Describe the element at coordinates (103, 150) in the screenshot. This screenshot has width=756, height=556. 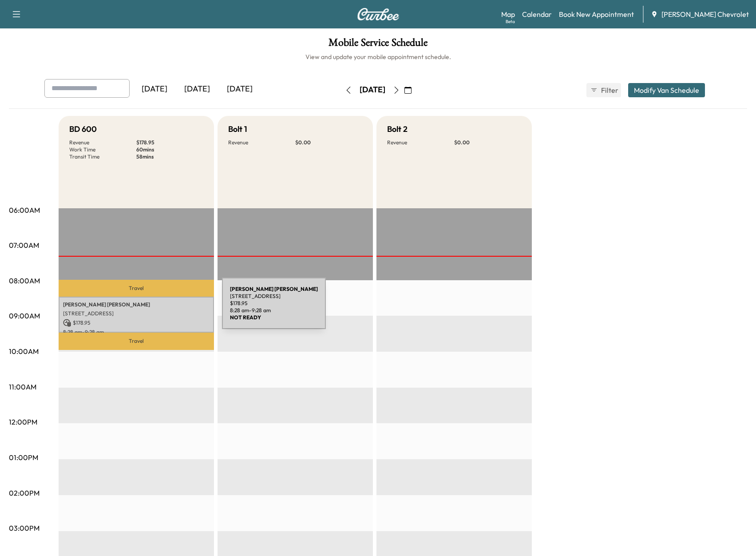
I see `p: Work Time` at that location.